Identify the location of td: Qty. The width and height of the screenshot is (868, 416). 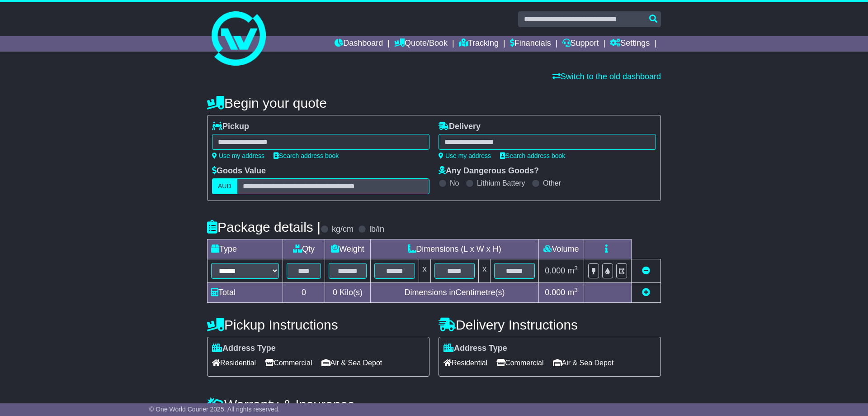
(304, 250).